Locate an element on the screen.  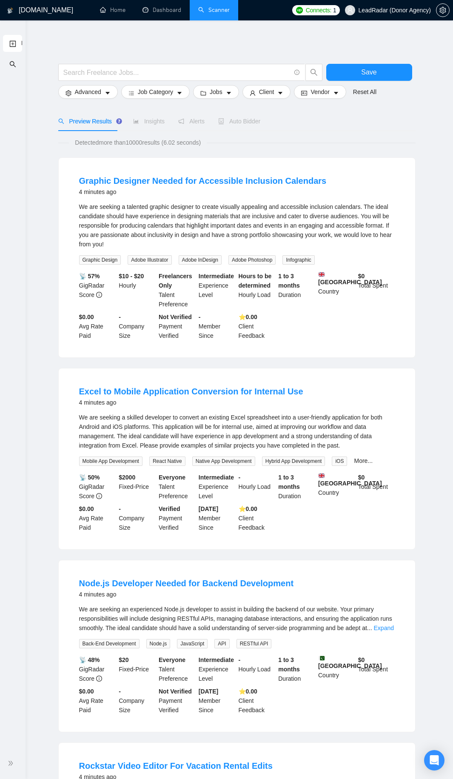
b: $ 2000 is located at coordinates (127, 478).